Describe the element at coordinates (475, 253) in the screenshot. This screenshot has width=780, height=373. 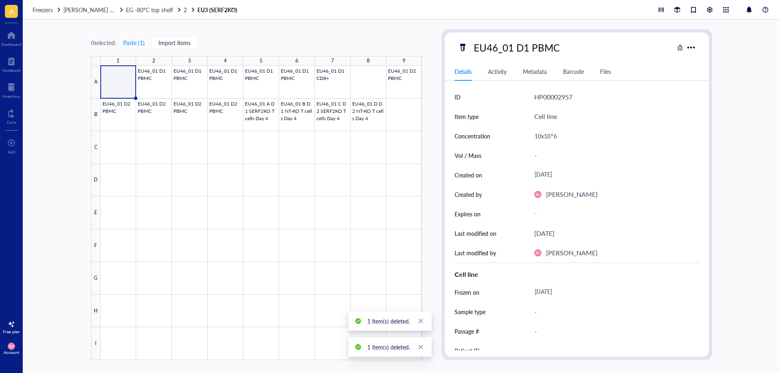
I see `div: Last modified by` at that location.